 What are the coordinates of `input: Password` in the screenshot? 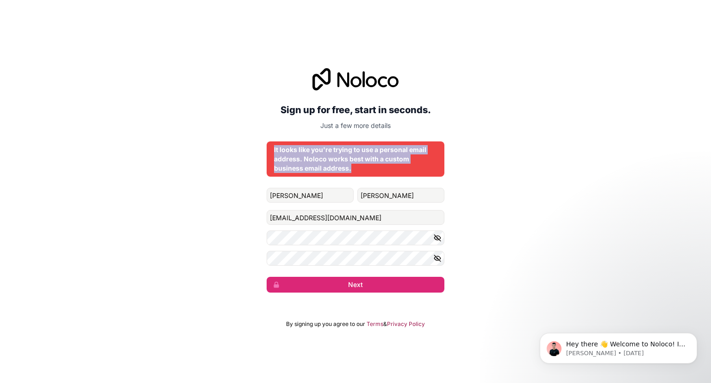 It's located at (356, 238).